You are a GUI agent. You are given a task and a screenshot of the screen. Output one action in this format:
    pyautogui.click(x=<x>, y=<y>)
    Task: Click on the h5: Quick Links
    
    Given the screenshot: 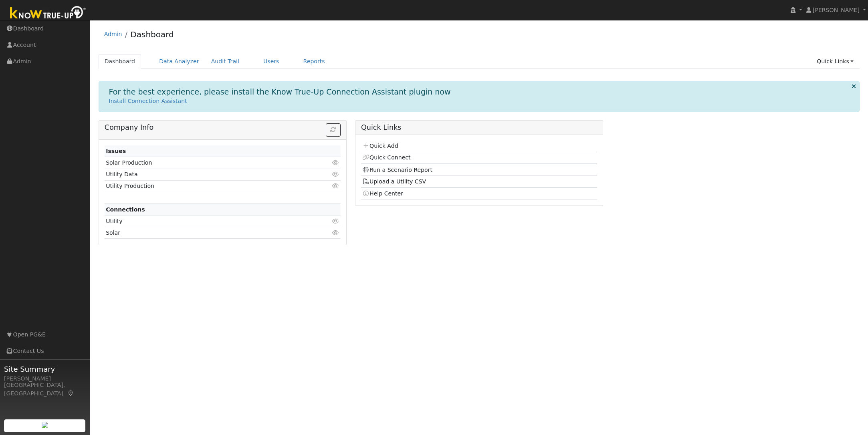 What is the action you would take?
    pyautogui.click(x=479, y=127)
    